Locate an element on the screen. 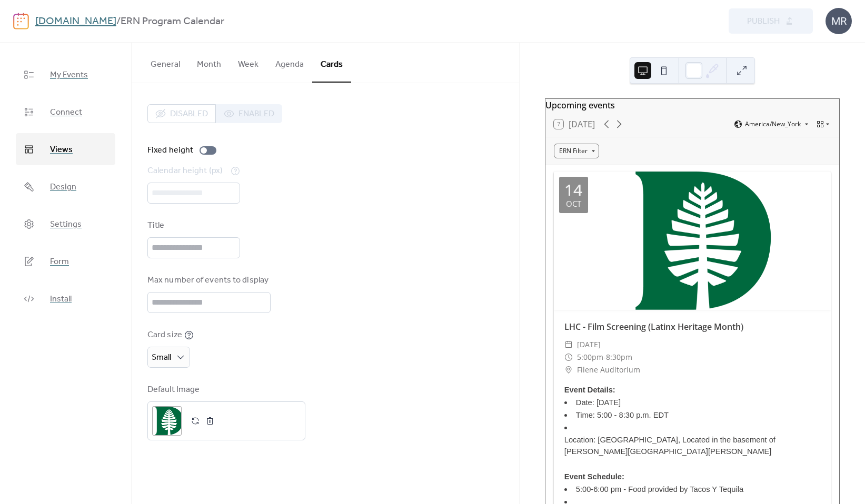  span: Connect is located at coordinates (66, 112).